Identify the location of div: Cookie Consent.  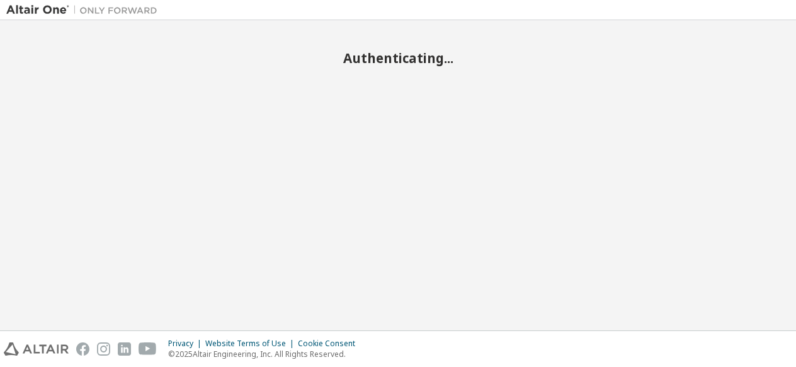
(330, 343).